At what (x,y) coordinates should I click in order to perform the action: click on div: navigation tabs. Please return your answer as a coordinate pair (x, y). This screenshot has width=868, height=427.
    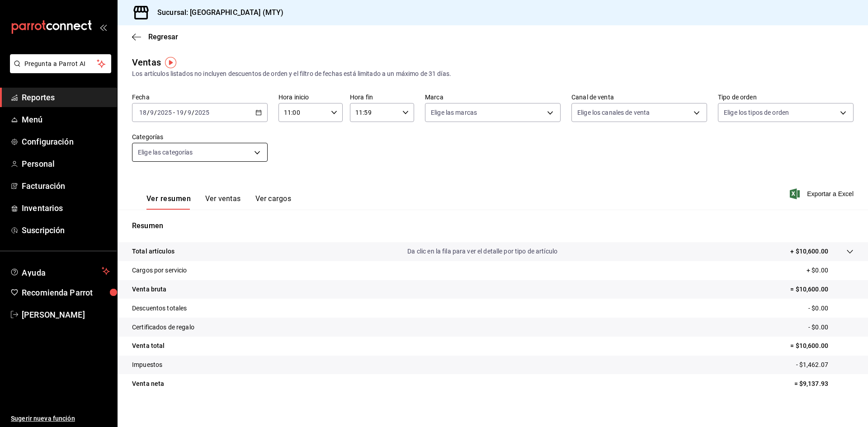
    Looking at the image, I should click on (219, 202).